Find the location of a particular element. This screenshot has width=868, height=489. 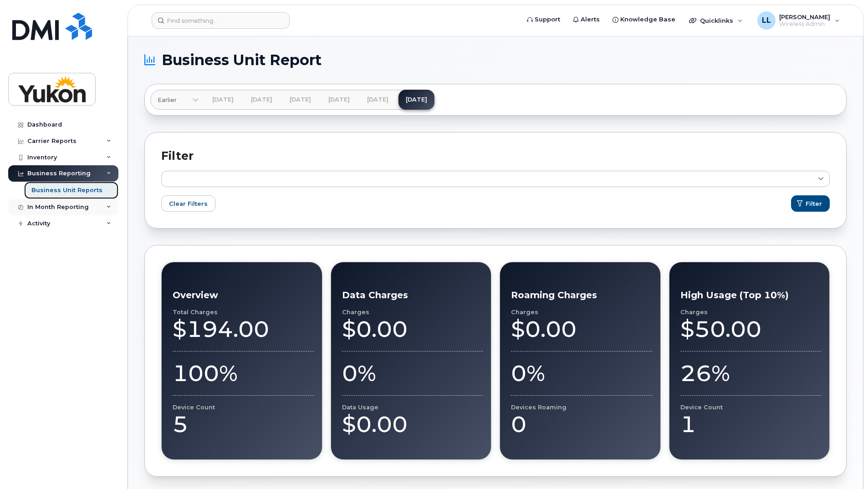

div: 100% is located at coordinates (243, 374).